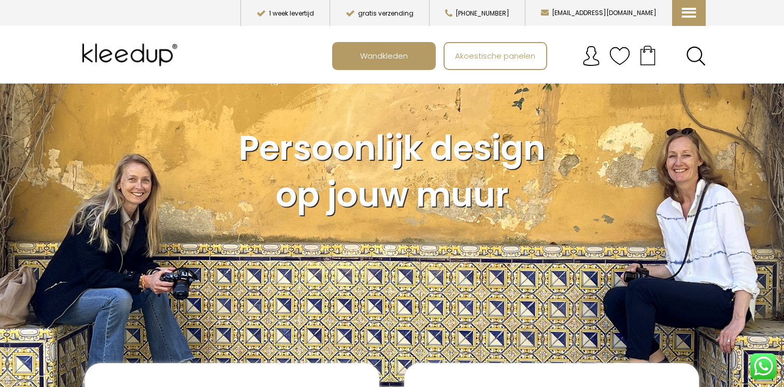  I want to click on img: account.svg, so click(591, 56).